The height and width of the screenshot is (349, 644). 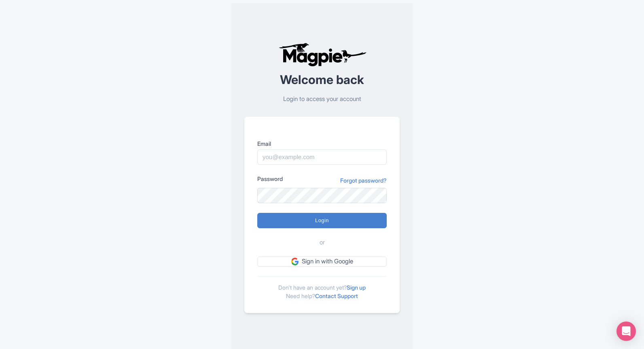 I want to click on a: Sign in with Google, so click(x=322, y=261).